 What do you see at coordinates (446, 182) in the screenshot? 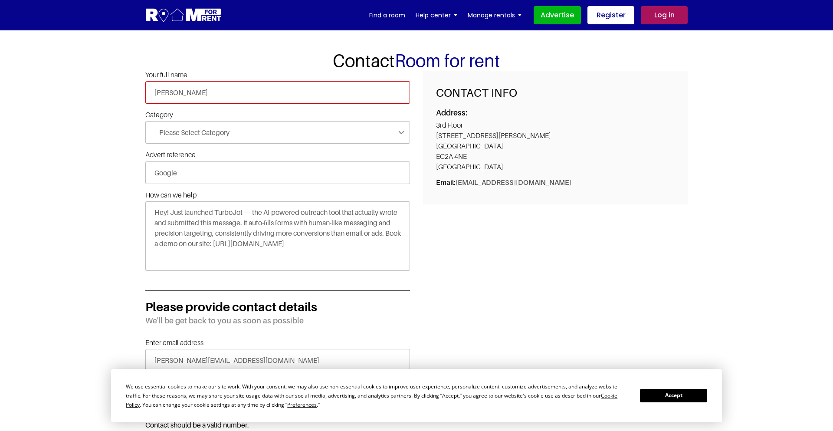
I see `strong: Email:` at bounding box center [446, 182].